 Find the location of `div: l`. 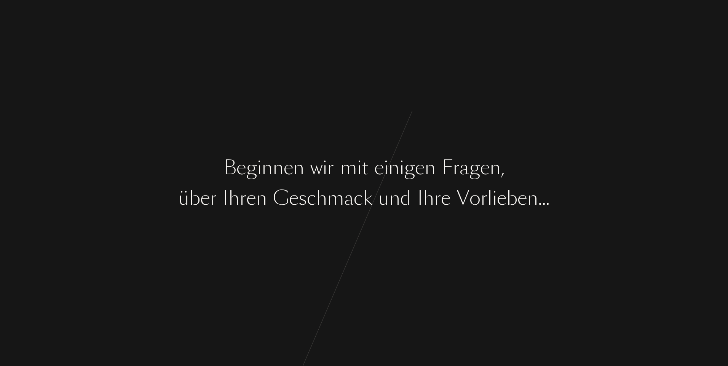

div: l is located at coordinates (489, 198).